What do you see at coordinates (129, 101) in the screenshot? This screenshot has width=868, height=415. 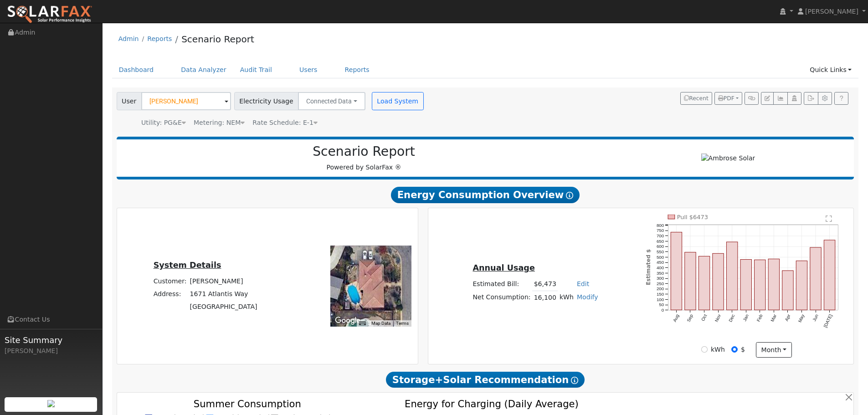 I see `span: User` at bounding box center [129, 101].